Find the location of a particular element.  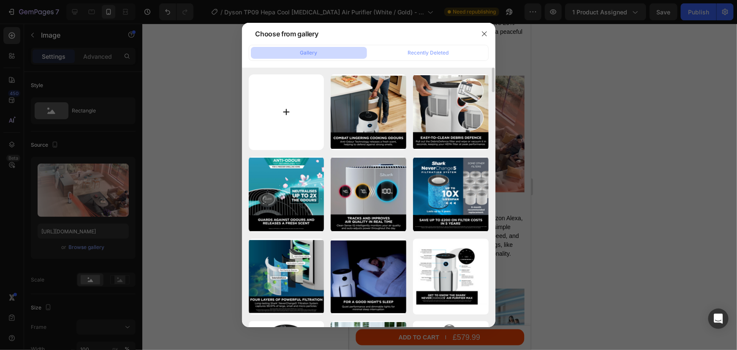

div: Gallery is located at coordinates (309, 53).